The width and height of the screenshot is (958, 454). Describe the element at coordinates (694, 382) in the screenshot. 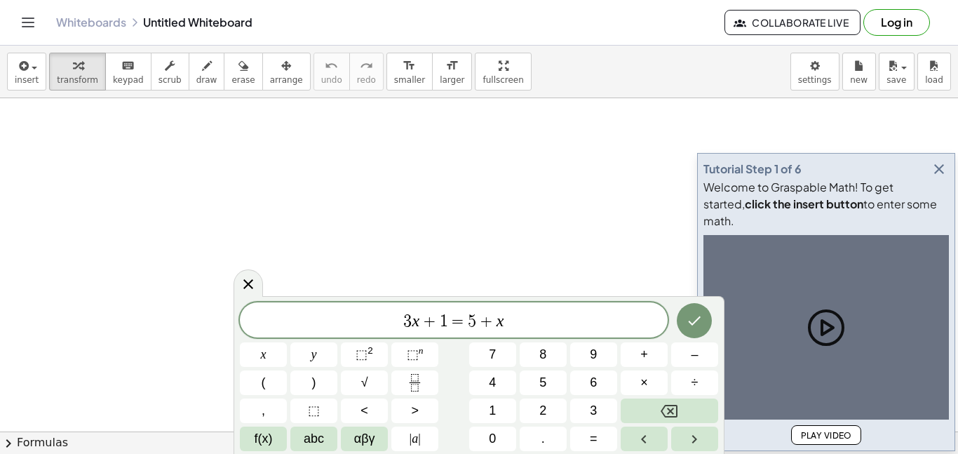

I see `button: Divide` at that location.